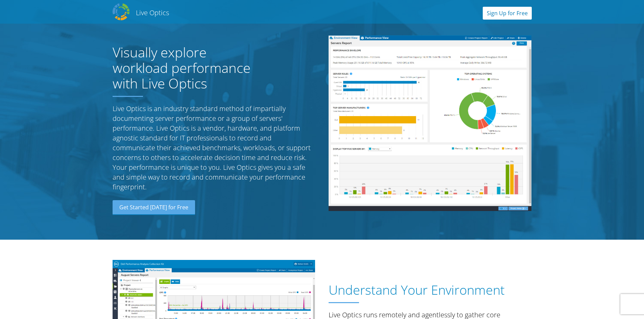  I want to click on h2: Live Optics, so click(153, 12).